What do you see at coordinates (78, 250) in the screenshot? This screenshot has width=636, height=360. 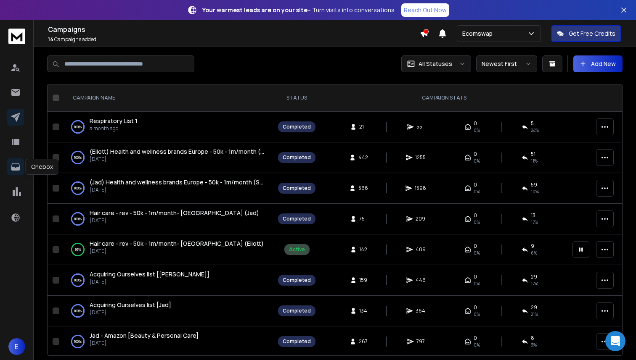 I see `p: 99 %` at bounding box center [78, 250].